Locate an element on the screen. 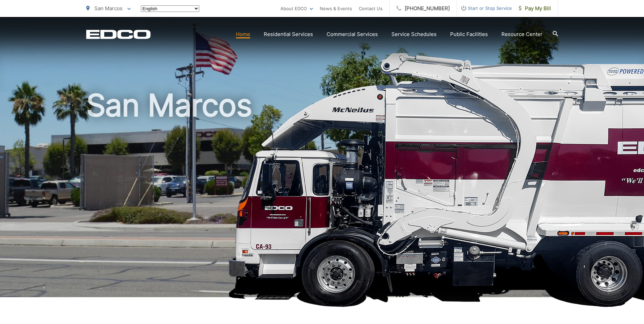  span: Pay My Bill is located at coordinates (535, 8).